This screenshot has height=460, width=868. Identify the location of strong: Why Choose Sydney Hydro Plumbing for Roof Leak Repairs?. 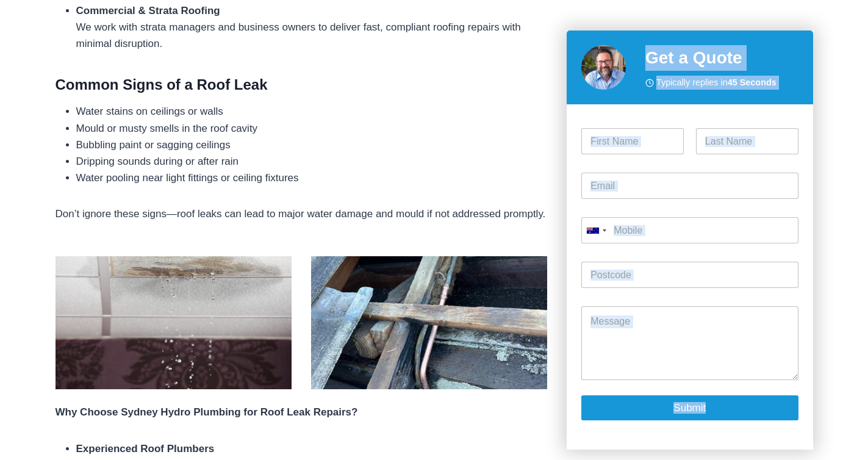
(207, 412).